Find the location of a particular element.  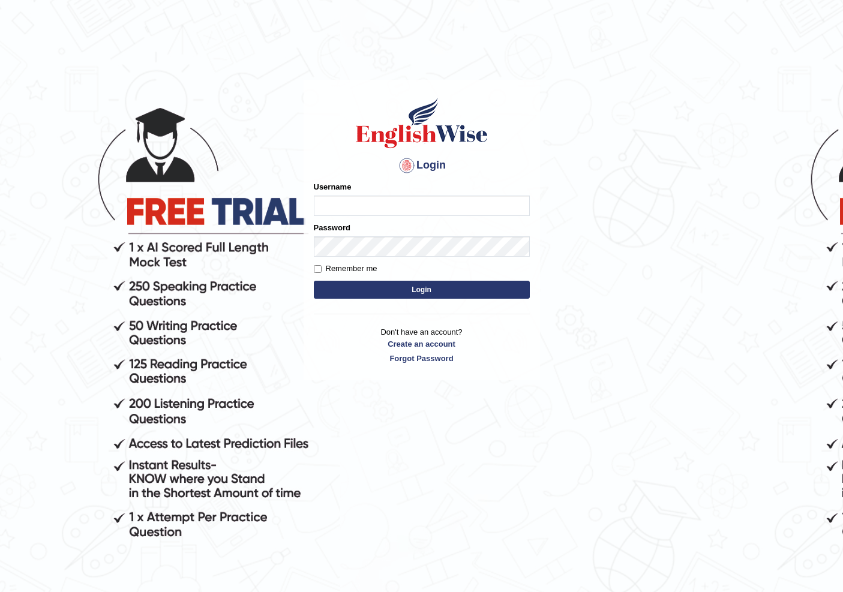

label: Password is located at coordinates (332, 227).